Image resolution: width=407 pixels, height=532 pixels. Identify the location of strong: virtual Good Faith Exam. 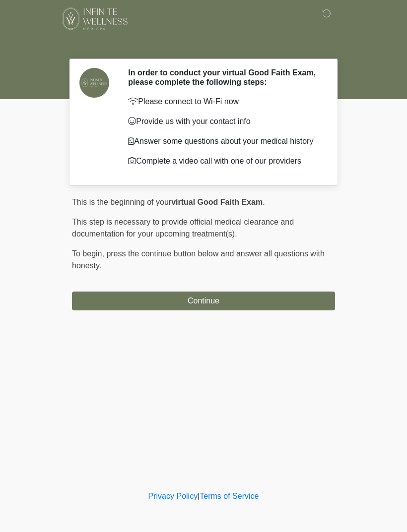
(217, 202).